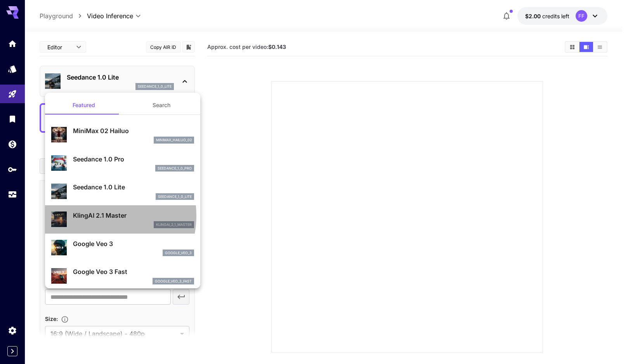  Describe the element at coordinates (134, 243) in the screenshot. I see `p: Google Veo 3` at that location.